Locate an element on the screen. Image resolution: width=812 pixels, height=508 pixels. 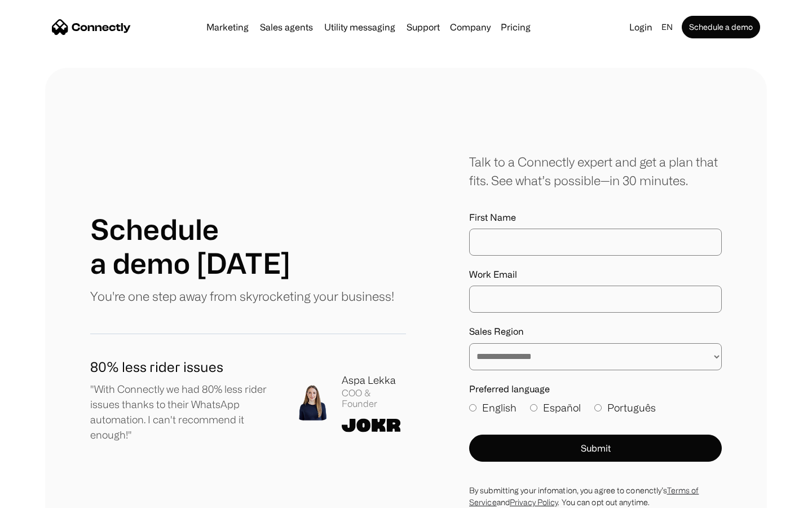
button: Submit is located at coordinates (595, 448).